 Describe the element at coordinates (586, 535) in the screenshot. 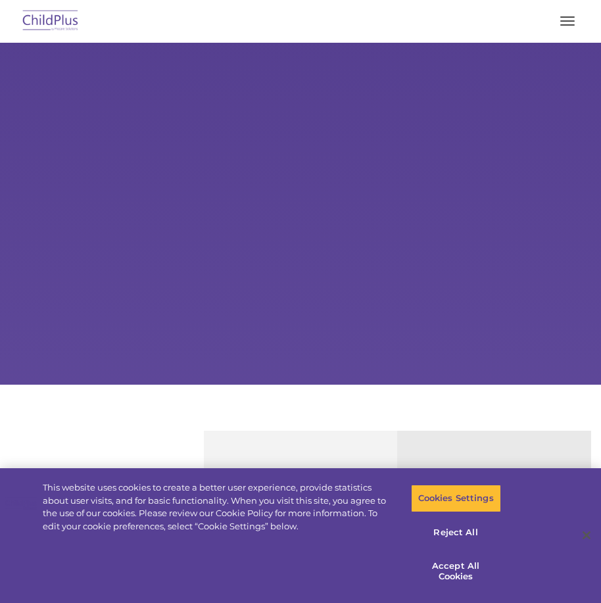

I see `button: Close` at that location.